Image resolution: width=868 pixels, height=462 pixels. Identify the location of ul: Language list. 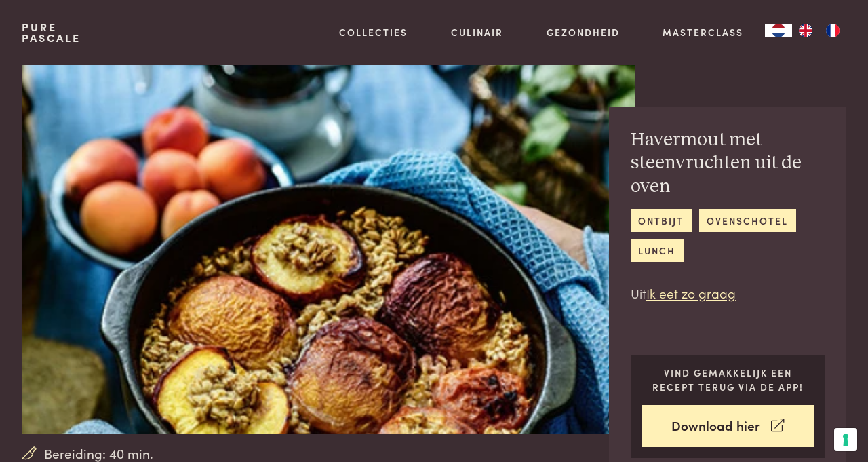
(819, 30).